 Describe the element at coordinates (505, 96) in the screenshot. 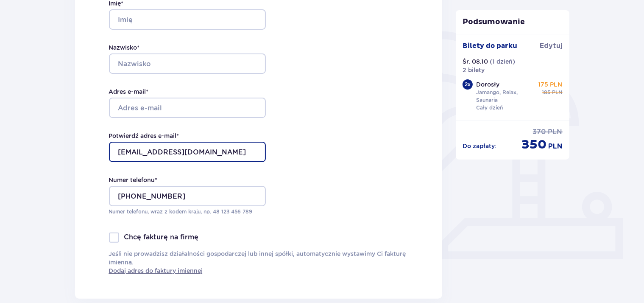

I see `p: Jamango, Relax, Saunaria` at that location.